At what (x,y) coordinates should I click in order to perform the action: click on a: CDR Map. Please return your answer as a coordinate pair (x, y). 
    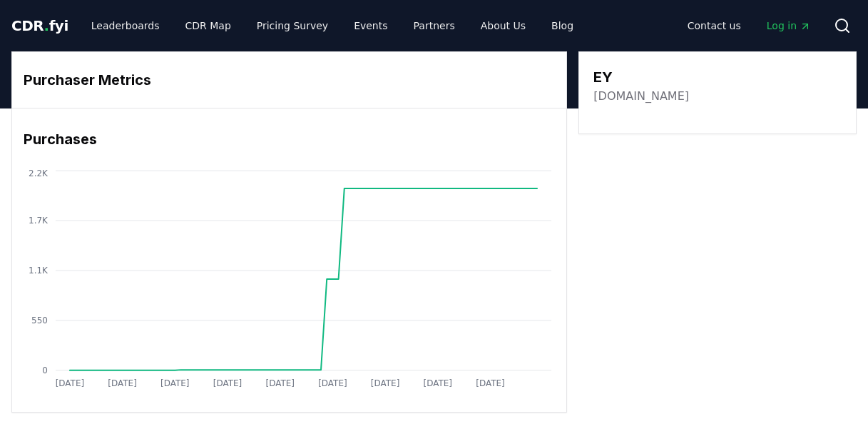
    Looking at the image, I should click on (208, 26).